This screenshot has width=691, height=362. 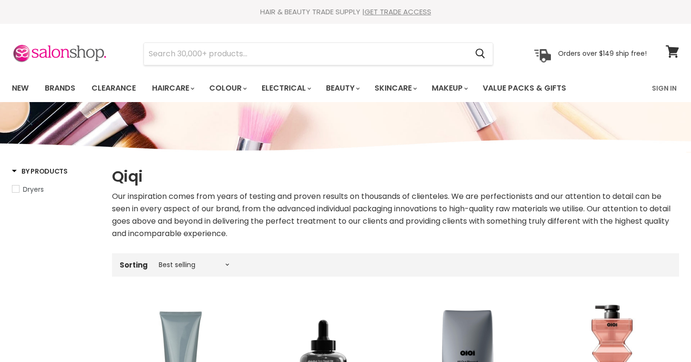 What do you see at coordinates (56, 189) in the screenshot?
I see `a: Dryers` at bounding box center [56, 189].